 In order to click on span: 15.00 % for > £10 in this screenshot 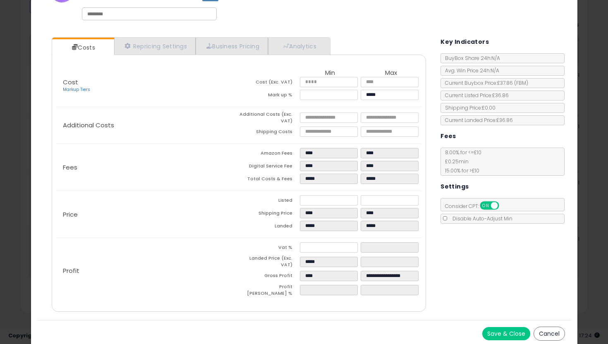, I will do `click(460, 171)`.